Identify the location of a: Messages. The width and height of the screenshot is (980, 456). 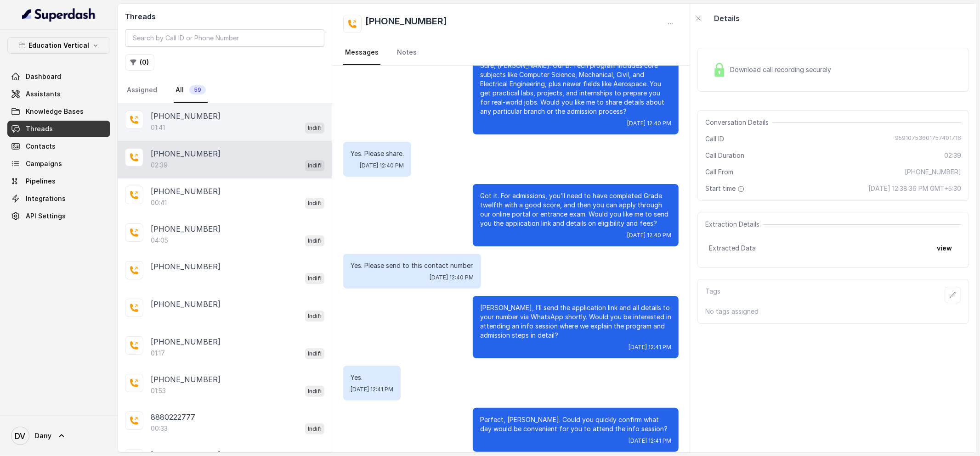
(361, 53).